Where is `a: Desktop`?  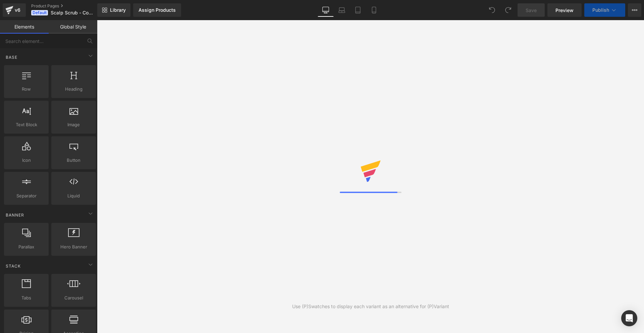
a: Desktop is located at coordinates (326, 10).